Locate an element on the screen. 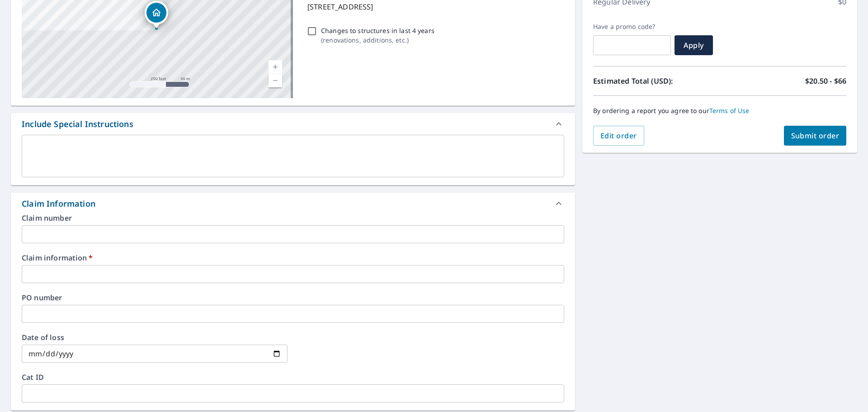 The height and width of the screenshot is (412, 868). a: Terms of Use is located at coordinates (729, 110).